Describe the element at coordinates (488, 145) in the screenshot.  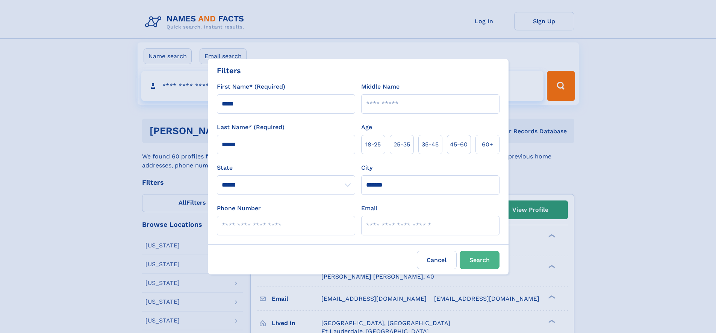
I see `span: 60+` at that location.